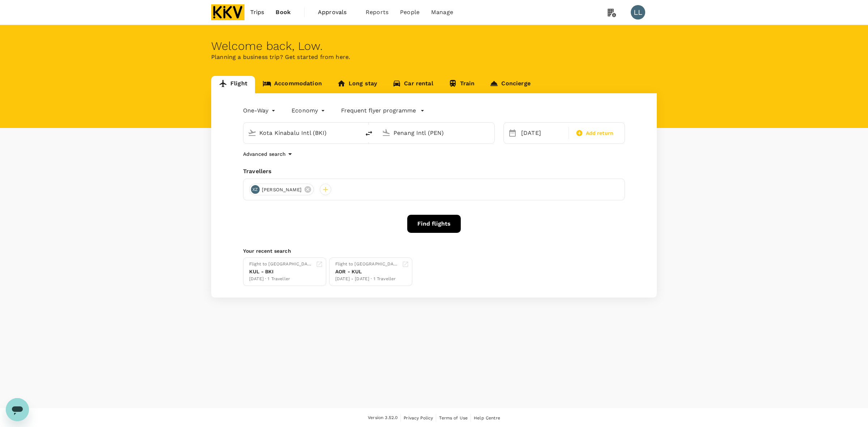 This screenshot has width=868, height=427. I want to click on p: Planning a business trip? Get started from here., so click(434, 57).